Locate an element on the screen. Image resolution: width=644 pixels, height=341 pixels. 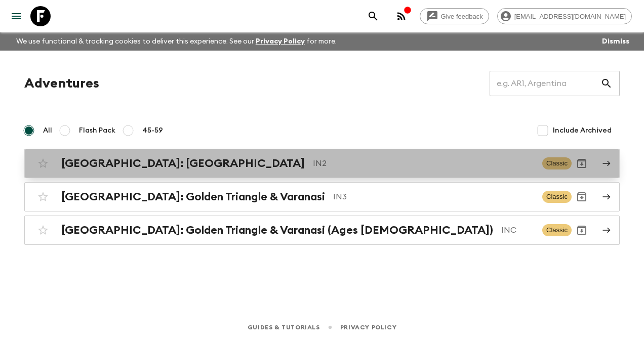
span: 45-59 is located at coordinates (152, 131).